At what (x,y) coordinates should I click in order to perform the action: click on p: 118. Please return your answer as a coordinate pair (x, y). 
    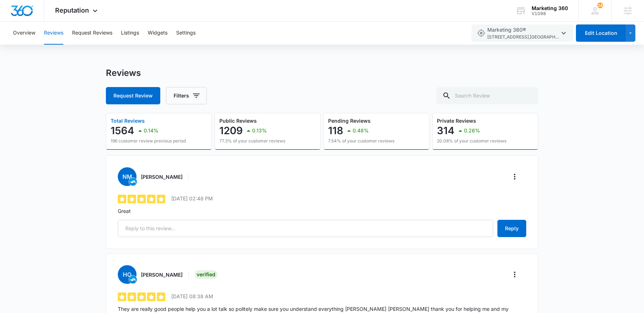
    Looking at the image, I should click on (336, 130).